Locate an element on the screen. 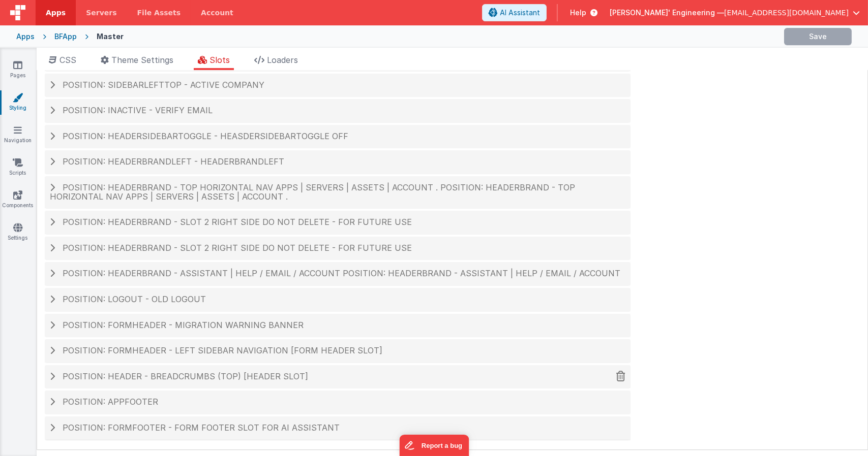 This screenshot has width=868, height=456. span: Position: headerSidebarToggle - heasderSideBarToggle OFF is located at coordinates (205, 137).